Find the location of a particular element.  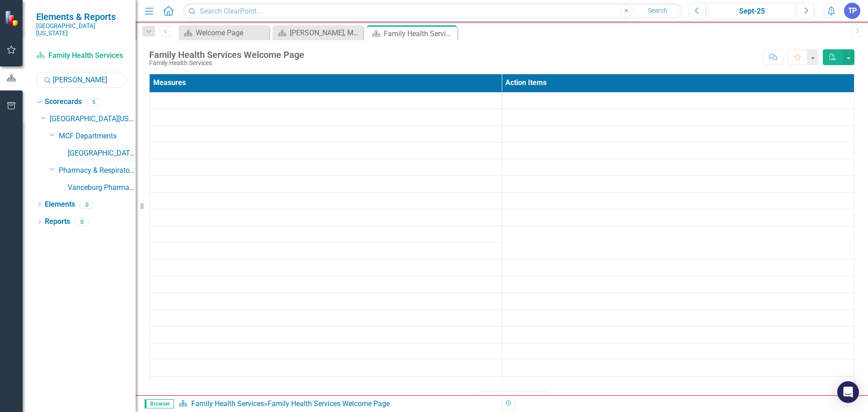

div: TP is located at coordinates (852, 10).